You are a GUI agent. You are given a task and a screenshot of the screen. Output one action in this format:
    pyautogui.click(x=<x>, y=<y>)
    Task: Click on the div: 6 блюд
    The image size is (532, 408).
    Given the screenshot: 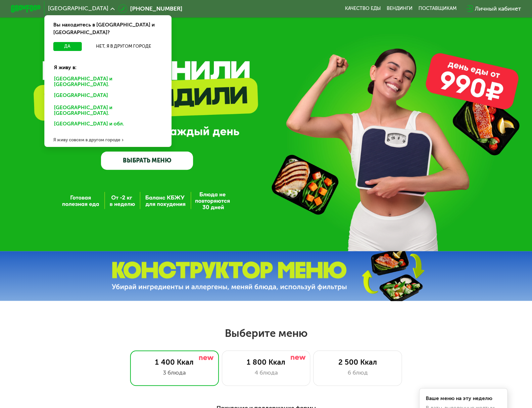 What is the action you would take?
    pyautogui.click(x=358, y=372)
    